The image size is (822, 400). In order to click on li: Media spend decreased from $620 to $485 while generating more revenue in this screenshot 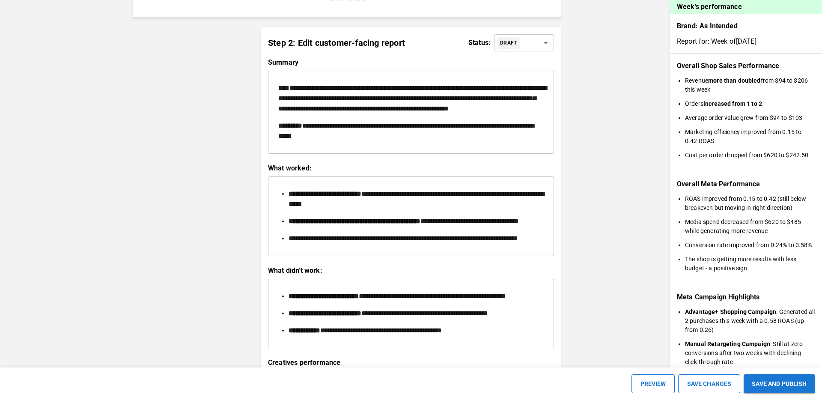, I will do `click(750, 227)`.